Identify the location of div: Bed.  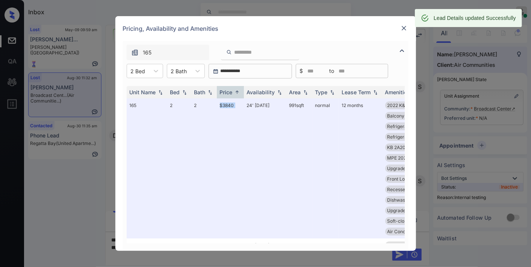
(175, 92).